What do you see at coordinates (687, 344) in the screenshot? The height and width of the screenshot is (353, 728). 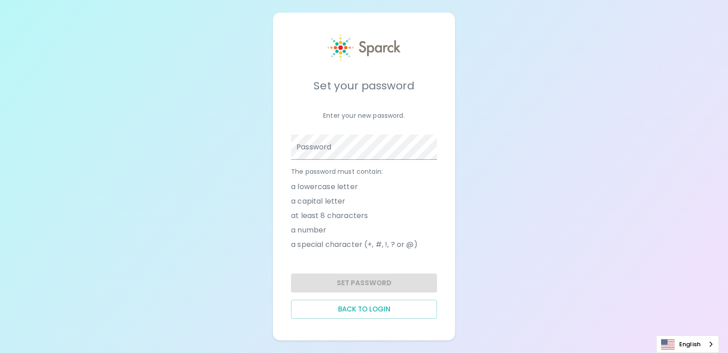 I see `aside: Language selected: English` at bounding box center [687, 344].